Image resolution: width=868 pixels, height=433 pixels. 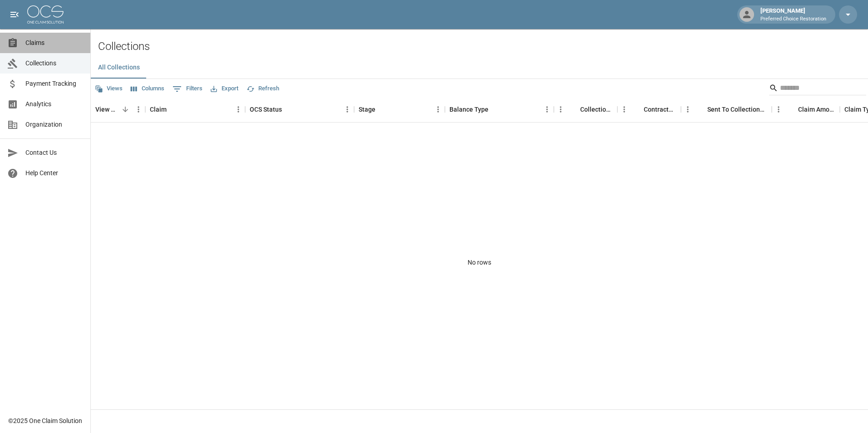 What do you see at coordinates (224, 89) in the screenshot?
I see `button: Export` at bounding box center [224, 89].